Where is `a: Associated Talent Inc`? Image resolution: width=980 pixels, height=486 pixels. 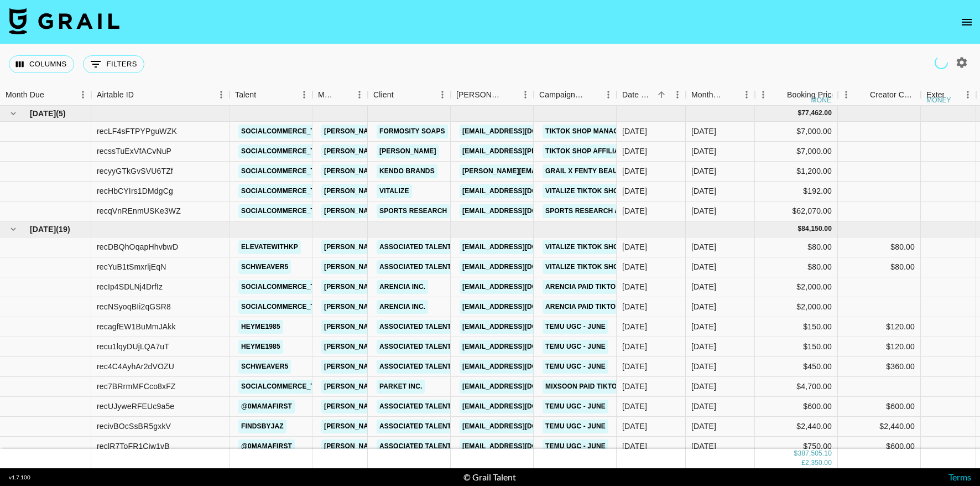 a: Associated Talent Inc is located at coordinates (422, 267).